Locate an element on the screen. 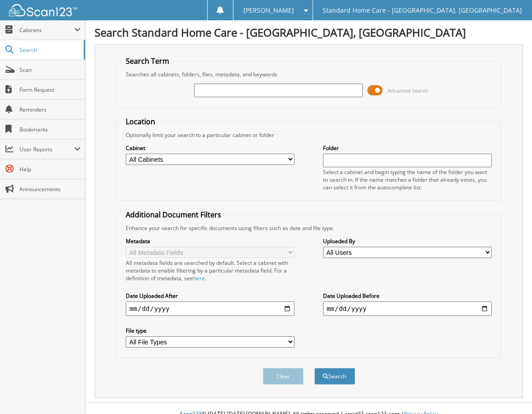  input: end is located at coordinates (407, 308).